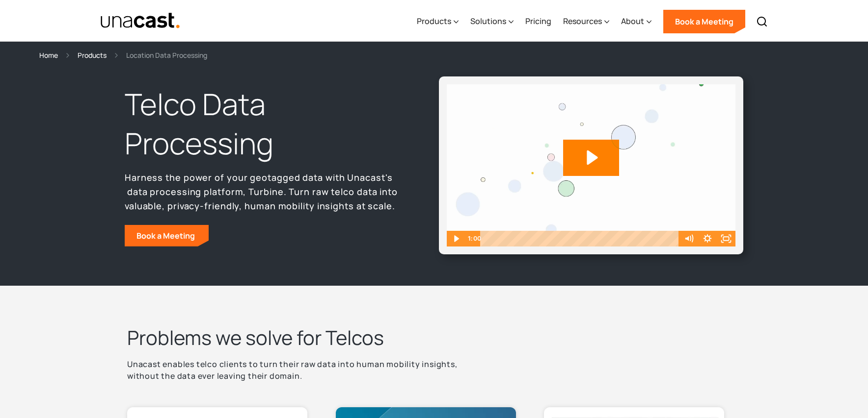 This screenshot has height=418, width=868. Describe the element at coordinates (140, 20) in the screenshot. I see `img: Unacast text logo` at that location.